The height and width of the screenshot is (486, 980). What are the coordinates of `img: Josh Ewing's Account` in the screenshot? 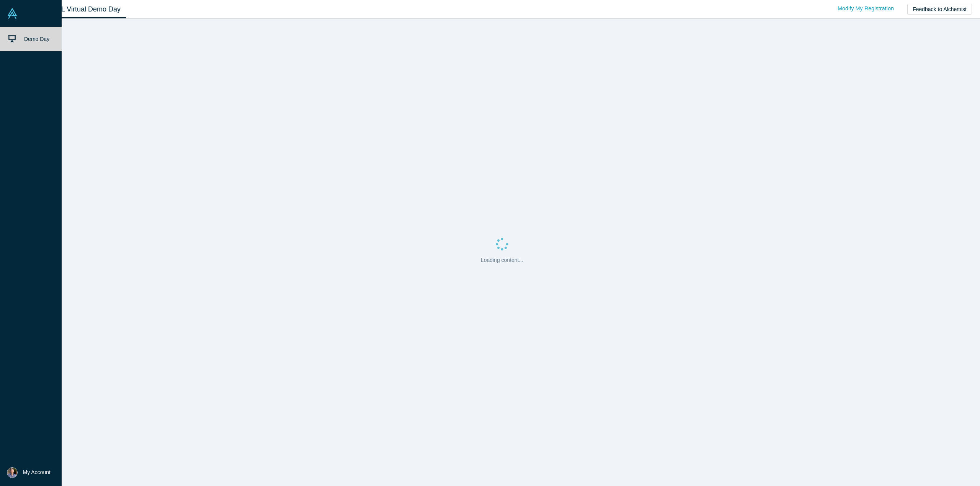 It's located at (13, 473).